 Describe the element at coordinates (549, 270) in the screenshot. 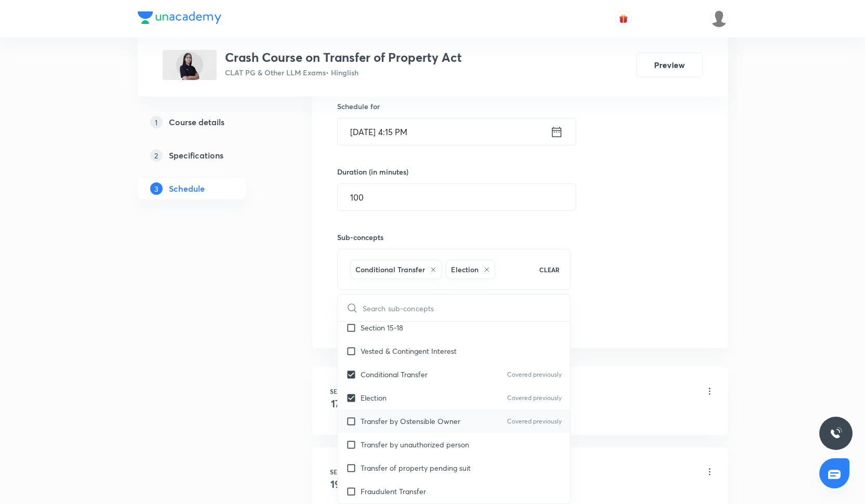

I see `p: CLEAR` at that location.